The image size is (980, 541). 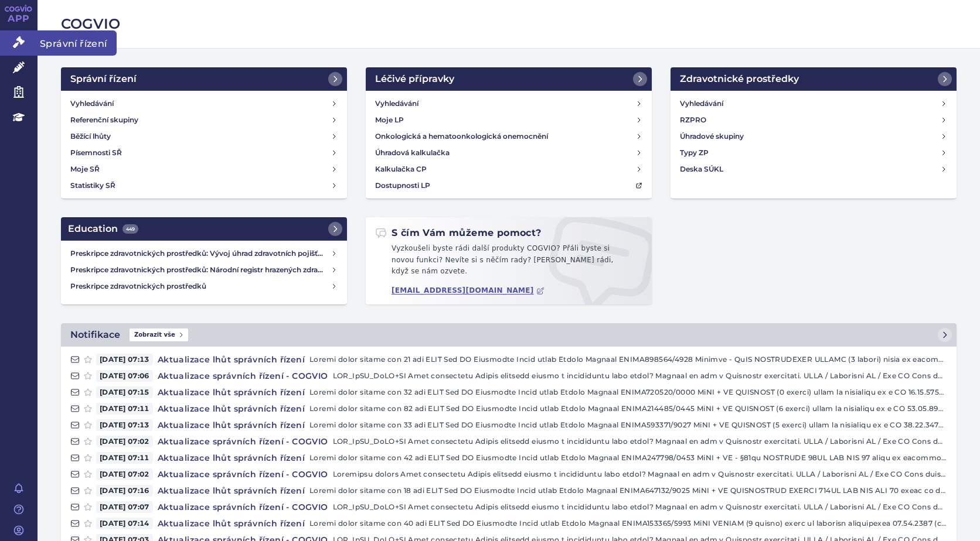 What do you see at coordinates (814, 153) in the screenshot?
I see `a: Typy ZP` at bounding box center [814, 153].